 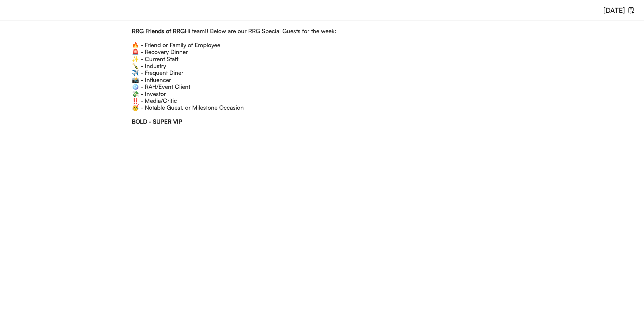 What do you see at coordinates (631, 10) in the screenshot?
I see `img: file-download-02.svg` at bounding box center [631, 10].